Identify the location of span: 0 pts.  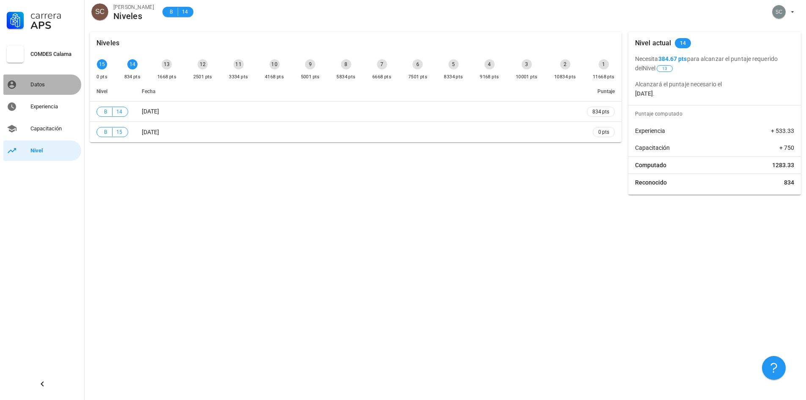
(604, 132).